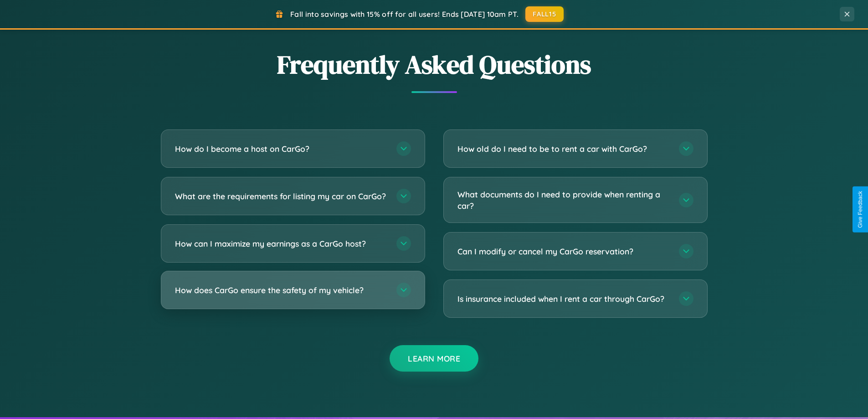 The image size is (868, 419). I want to click on h3: How does CarGo ensure the safety of my vehicle?, so click(281, 290).